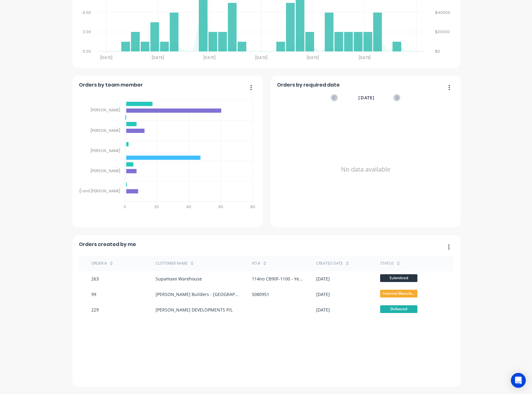  What do you see at coordinates (95, 279) in the screenshot?
I see `div: 263` at bounding box center [95, 279].